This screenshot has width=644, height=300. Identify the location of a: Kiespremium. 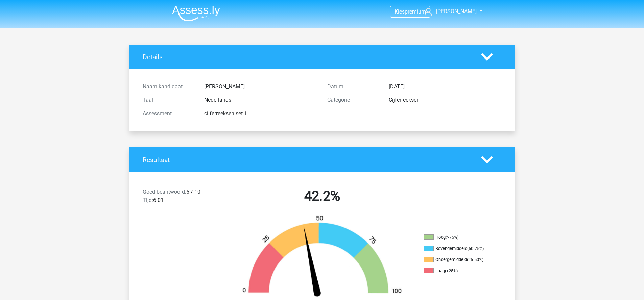
(410, 11).